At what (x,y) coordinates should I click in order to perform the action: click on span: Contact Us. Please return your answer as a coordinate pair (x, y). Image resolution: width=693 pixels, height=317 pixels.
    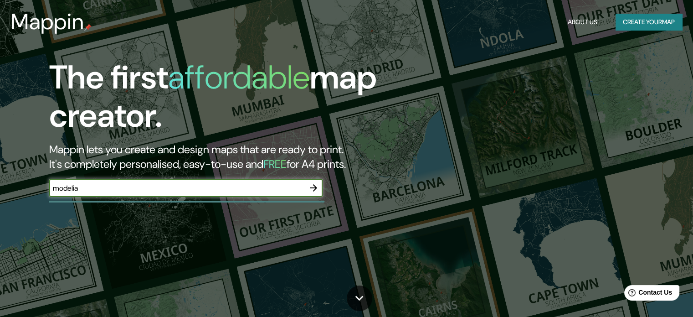
    Looking at the image, I should click on (43, 11).